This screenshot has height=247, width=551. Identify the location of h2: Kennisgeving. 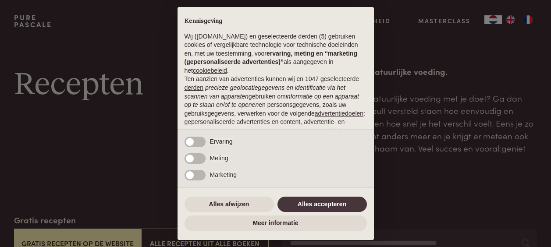
(276, 21).